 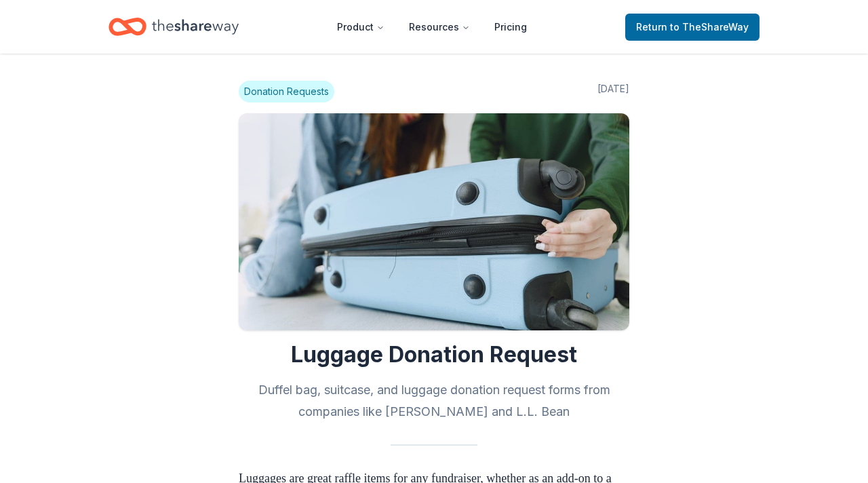 I want to click on a: Home, so click(x=174, y=26).